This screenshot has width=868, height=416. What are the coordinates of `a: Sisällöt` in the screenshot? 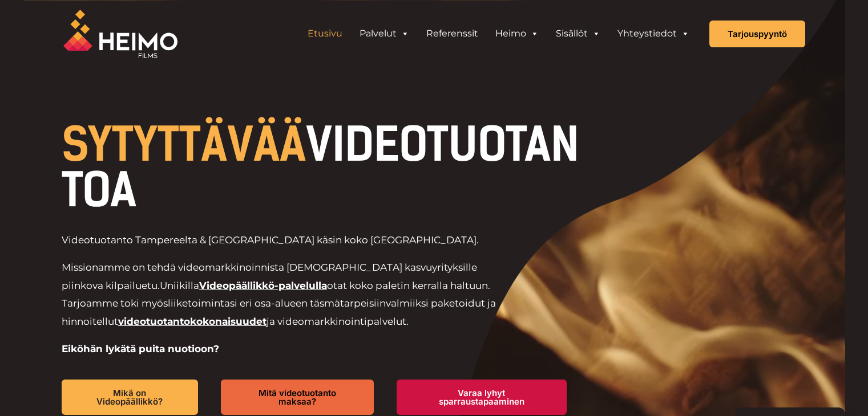 It's located at (578, 34).